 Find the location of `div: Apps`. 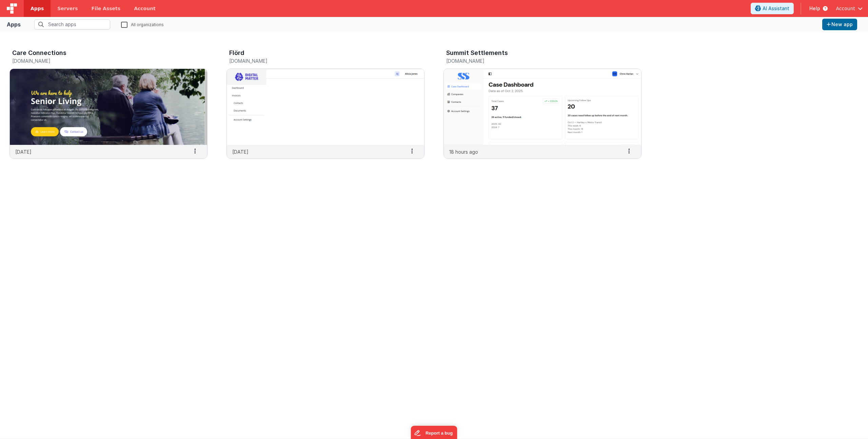

div: Apps is located at coordinates (13, 25).